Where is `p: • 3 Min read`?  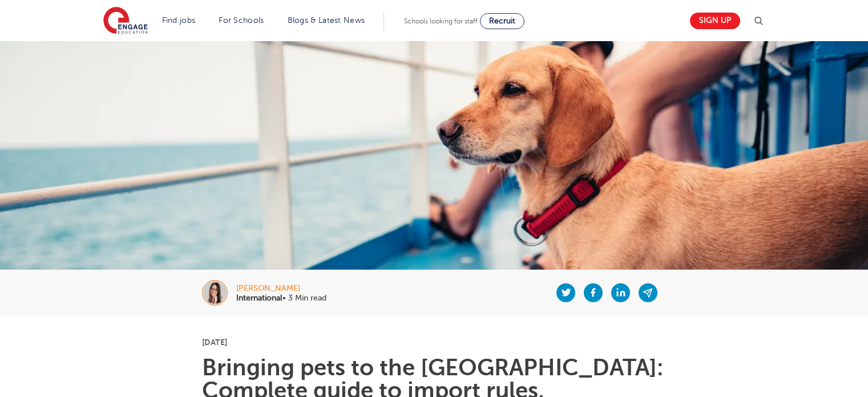
p: • 3 Min read is located at coordinates (281, 298).